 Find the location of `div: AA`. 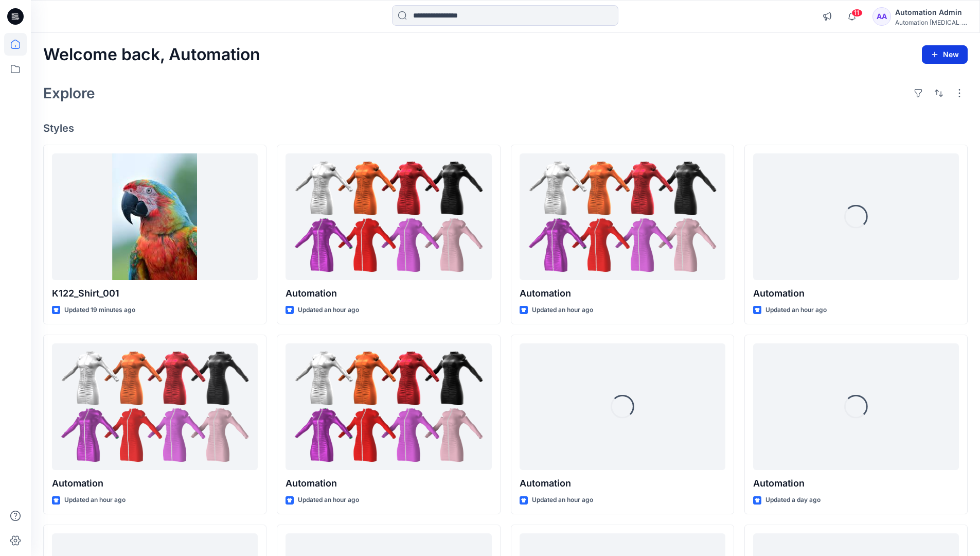

div: AA is located at coordinates (882, 16).